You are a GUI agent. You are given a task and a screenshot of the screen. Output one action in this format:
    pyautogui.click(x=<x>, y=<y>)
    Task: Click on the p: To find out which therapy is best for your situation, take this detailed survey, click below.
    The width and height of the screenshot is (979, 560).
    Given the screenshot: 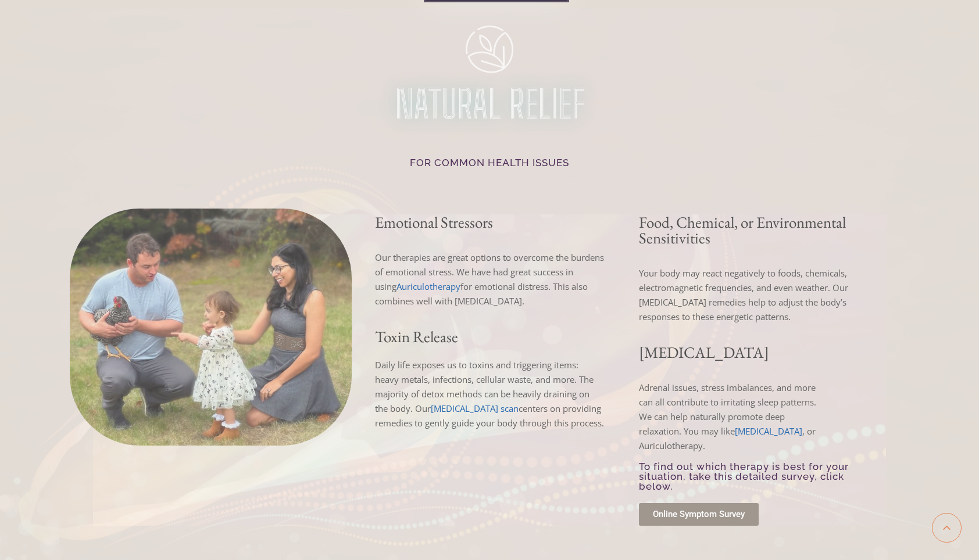 What is the action you would take?
    pyautogui.click(x=753, y=476)
    